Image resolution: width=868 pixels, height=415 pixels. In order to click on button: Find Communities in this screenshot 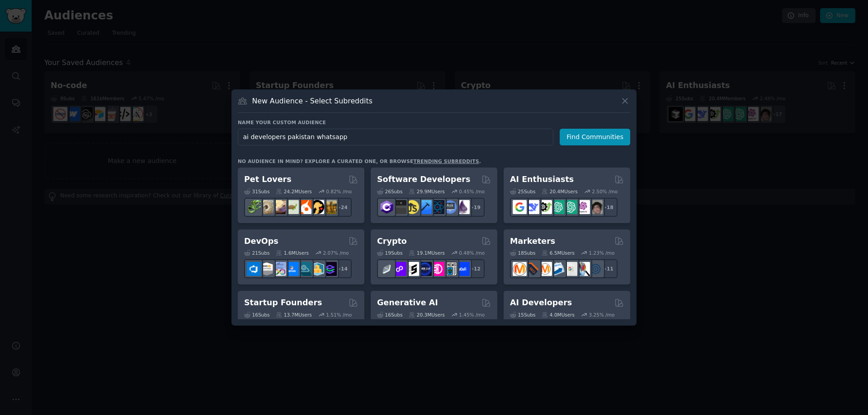, I will do `click(595, 137)`.